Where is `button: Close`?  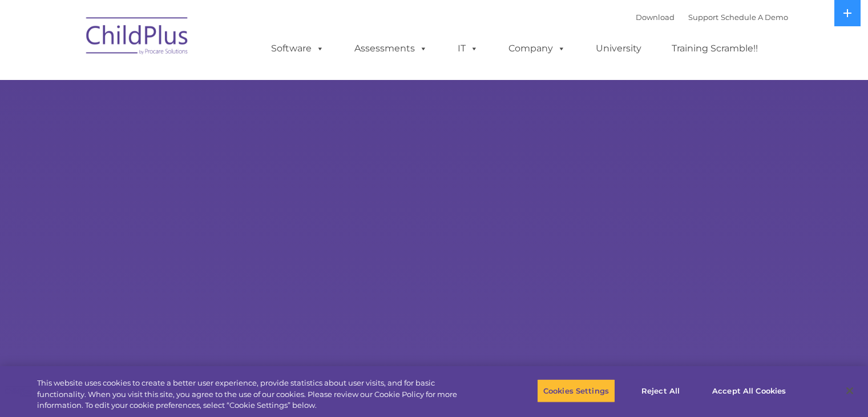 button: Close is located at coordinates (850, 390).